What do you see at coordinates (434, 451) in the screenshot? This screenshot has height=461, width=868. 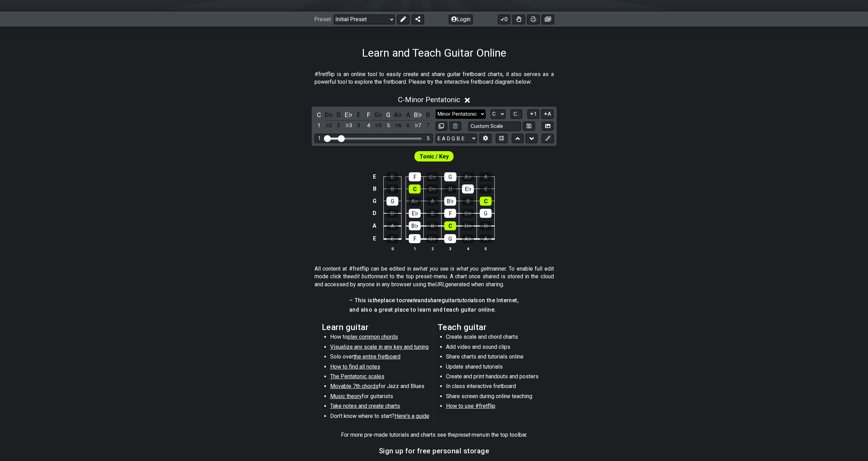 I see `h3: Sign up for free personal storage` at bounding box center [434, 451].